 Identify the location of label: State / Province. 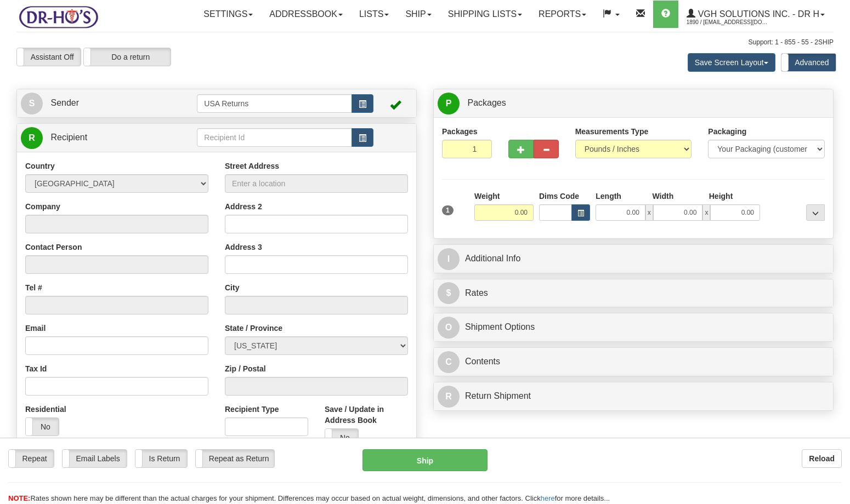
(253, 328).